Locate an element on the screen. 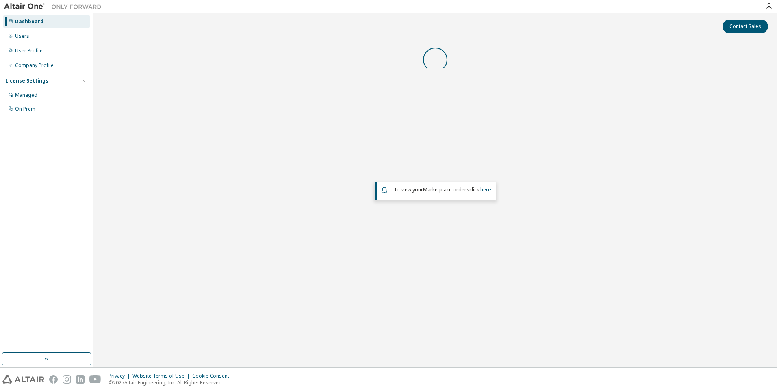  em: Marketplace orders is located at coordinates (446, 189).